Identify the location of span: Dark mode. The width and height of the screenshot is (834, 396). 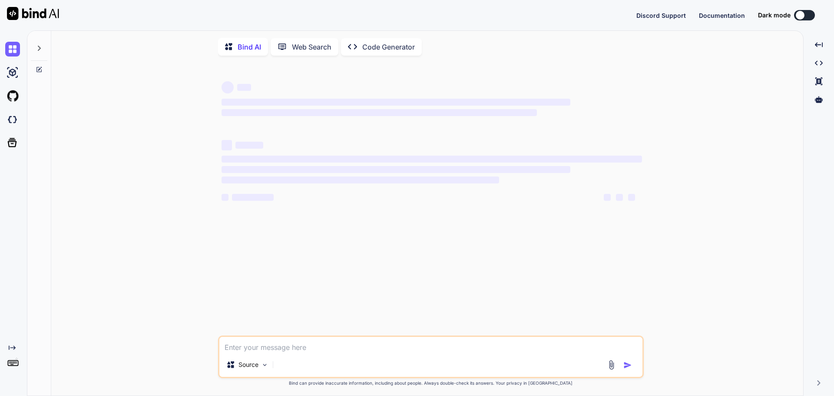
(774, 15).